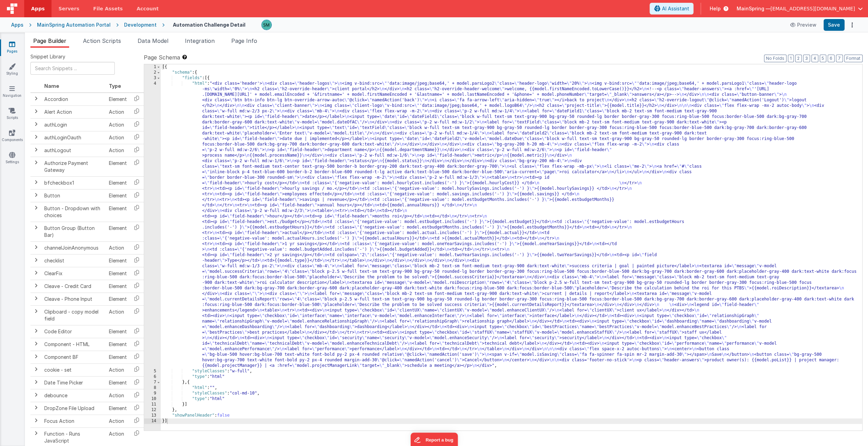 The width and height of the screenshot is (868, 446). I want to click on div: 10, so click(152, 399).